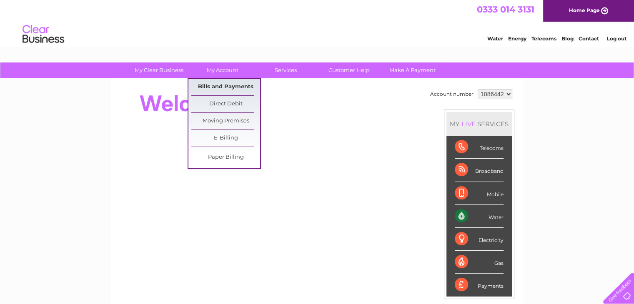  I want to click on div: Electricity, so click(479, 239).